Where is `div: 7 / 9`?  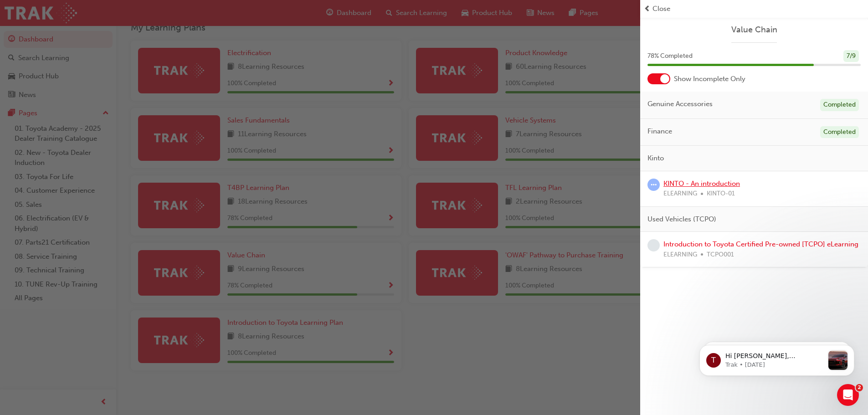 div: 7 / 9 is located at coordinates (852, 56).